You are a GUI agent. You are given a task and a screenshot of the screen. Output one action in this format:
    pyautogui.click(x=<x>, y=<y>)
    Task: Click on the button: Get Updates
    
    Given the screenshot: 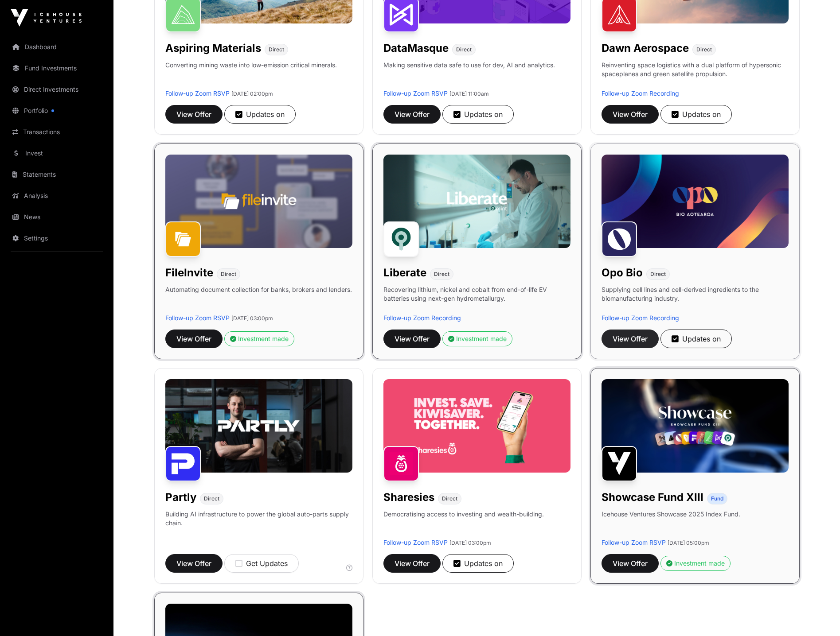 What is the action you would take?
    pyautogui.click(x=262, y=563)
    